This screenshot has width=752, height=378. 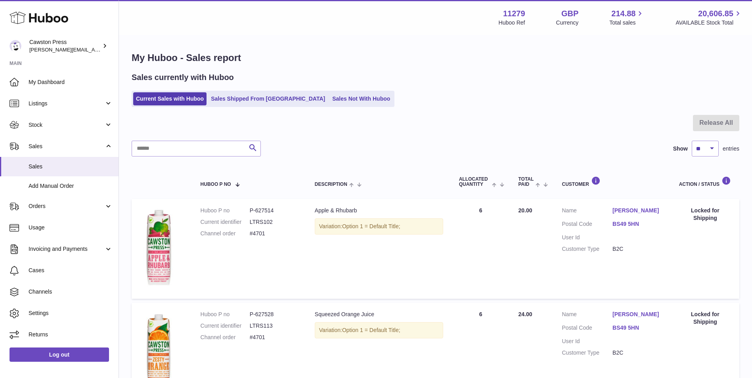 What do you see at coordinates (705, 181) in the screenshot?
I see `div: Action / Status` at bounding box center [705, 181].